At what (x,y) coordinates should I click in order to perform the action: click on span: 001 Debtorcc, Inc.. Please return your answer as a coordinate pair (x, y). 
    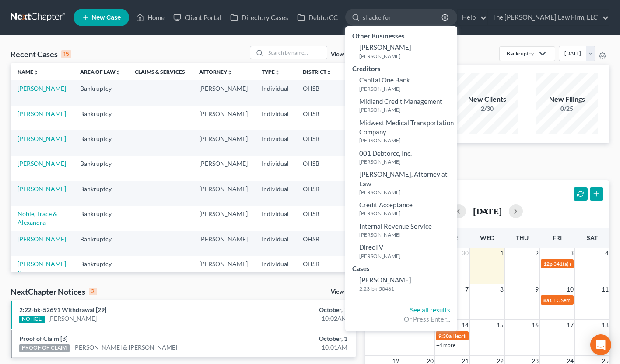
    Looking at the image, I should click on (386, 153).